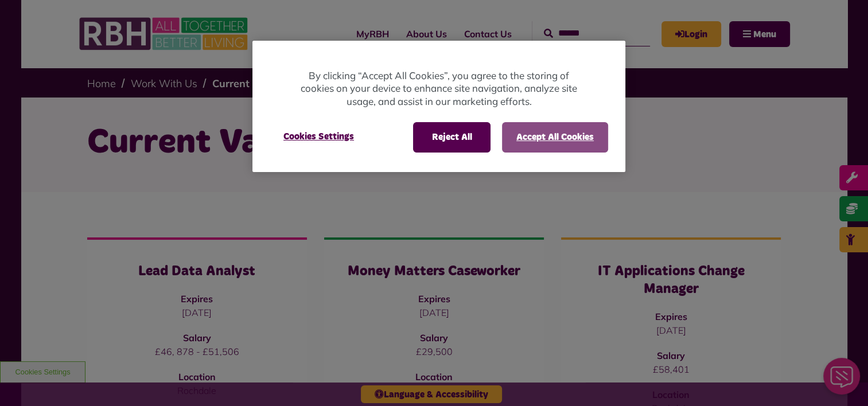  Describe the element at coordinates (439, 106) in the screenshot. I see `div: Cookie banner` at that location.